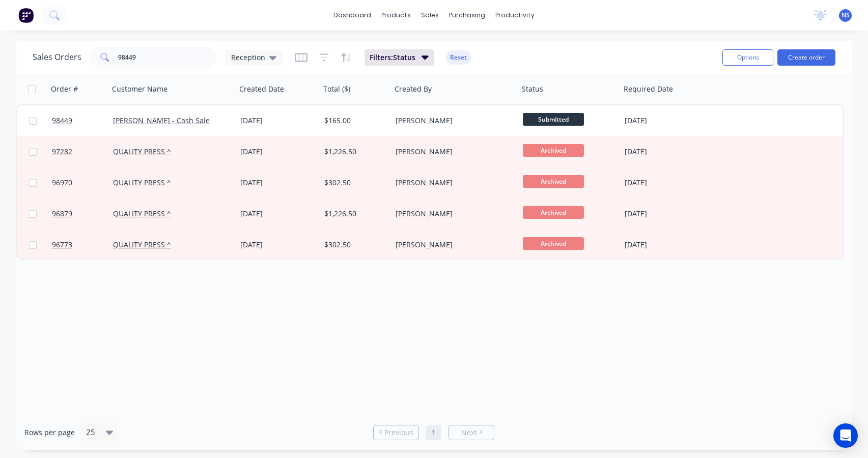 This screenshot has height=458, width=868. What do you see at coordinates (26, 15) in the screenshot?
I see `img: Factory` at bounding box center [26, 15].